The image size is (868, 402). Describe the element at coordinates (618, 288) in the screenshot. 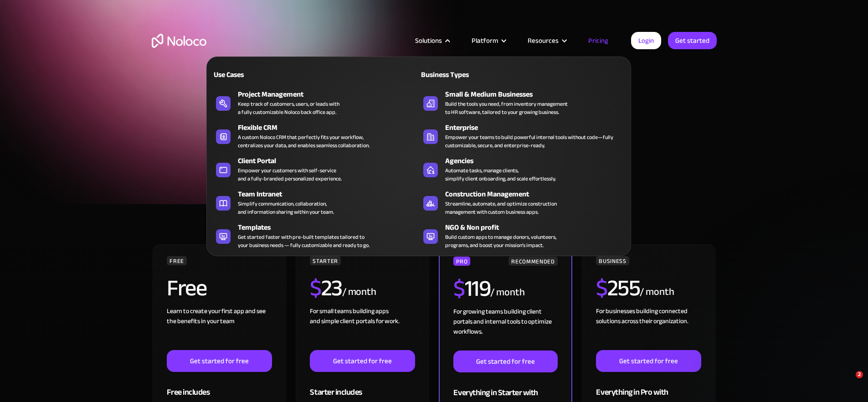

I see `h2: 255` at that location.